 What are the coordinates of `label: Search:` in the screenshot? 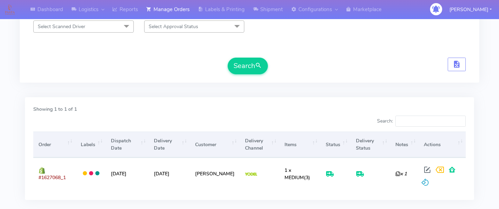 It's located at (422, 121).